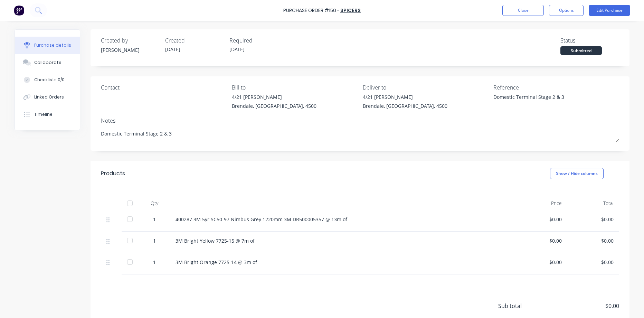 Image resolution: width=644 pixels, height=318 pixels. I want to click on div: Created, so click(195, 40).